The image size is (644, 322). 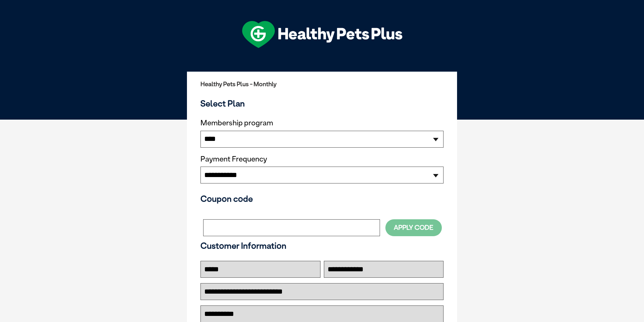 I want to click on h3: Customer Information, so click(x=322, y=246).